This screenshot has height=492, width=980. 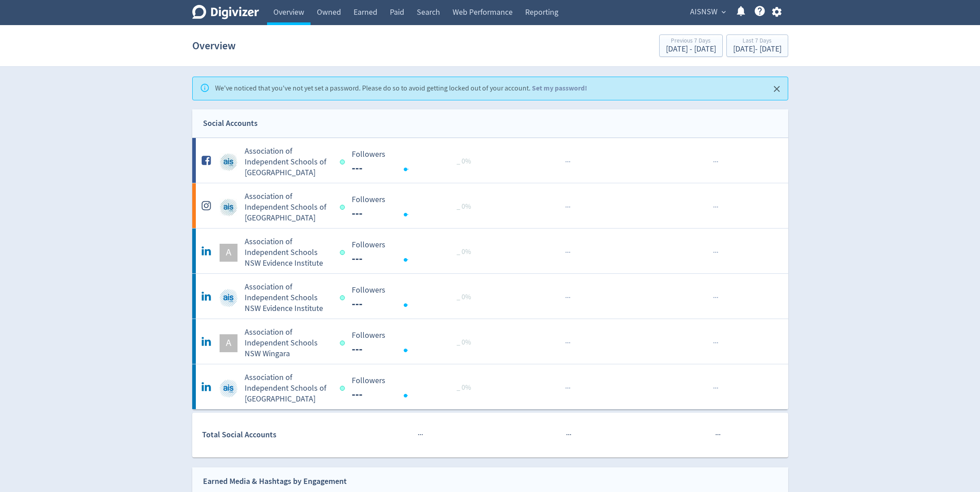 What do you see at coordinates (229, 298) in the screenshot?
I see `img: Association of Independent Schools NSW Evidence Institute undefined` at bounding box center [229, 298].